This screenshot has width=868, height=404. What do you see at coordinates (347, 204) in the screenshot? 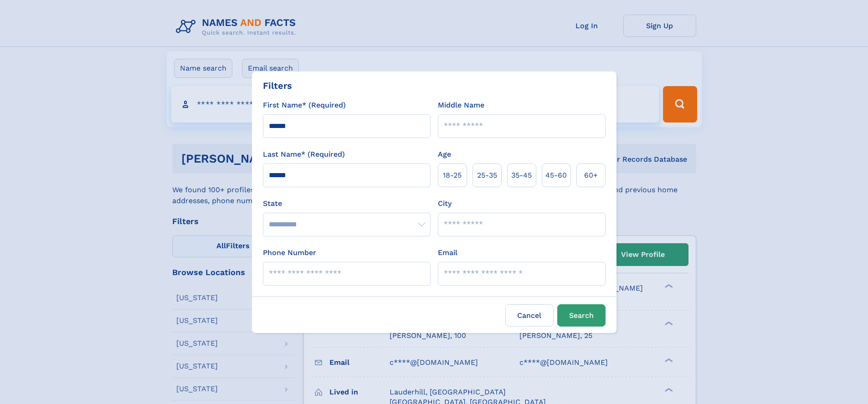
I see `label: State` at bounding box center [347, 204].